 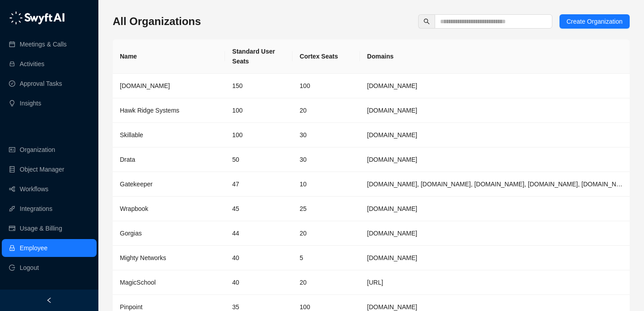 What do you see at coordinates (132, 135) in the screenshot?
I see `span: Skillable` at bounding box center [132, 135].